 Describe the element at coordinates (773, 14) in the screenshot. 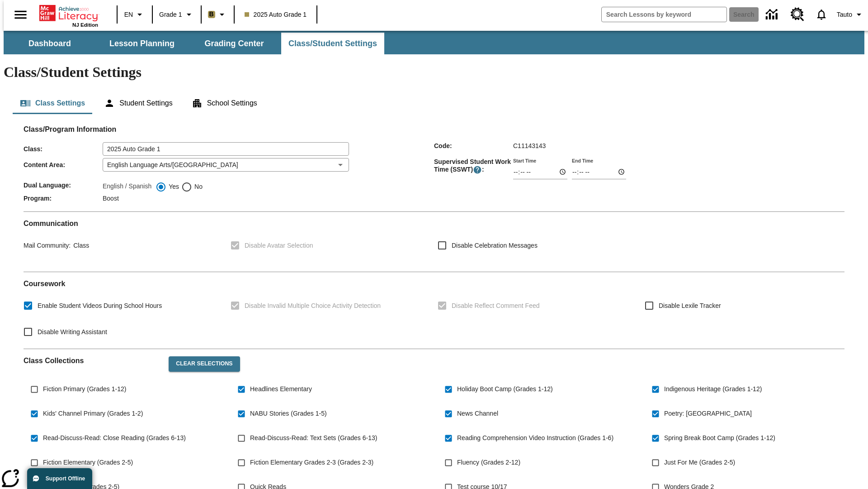

I see `a: Data Center` at that location.